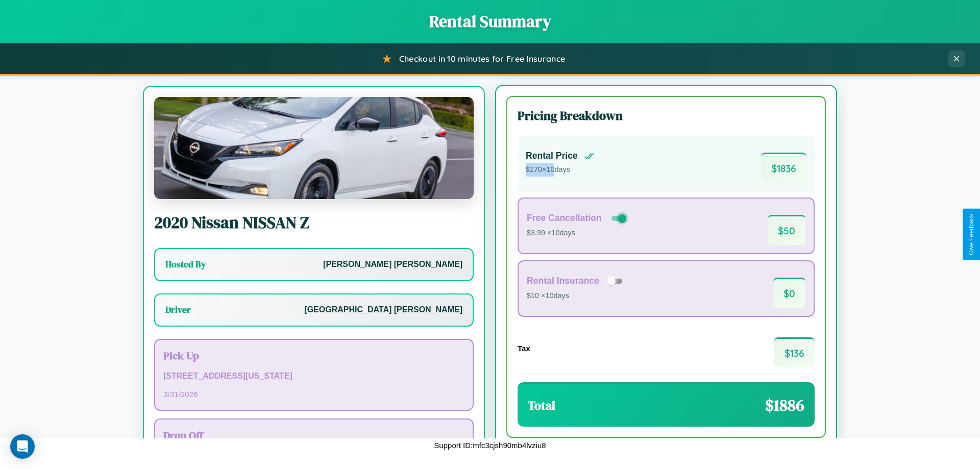 Image resolution: width=980 pixels, height=469 pixels. I want to click on h3: Pick Up, so click(314, 355).